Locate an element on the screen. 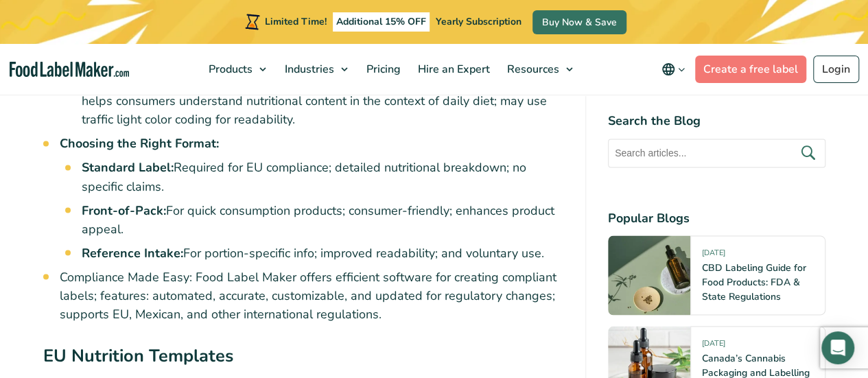 This screenshot has height=378, width=868. span: Additional 15% OFF is located at coordinates (381, 22).